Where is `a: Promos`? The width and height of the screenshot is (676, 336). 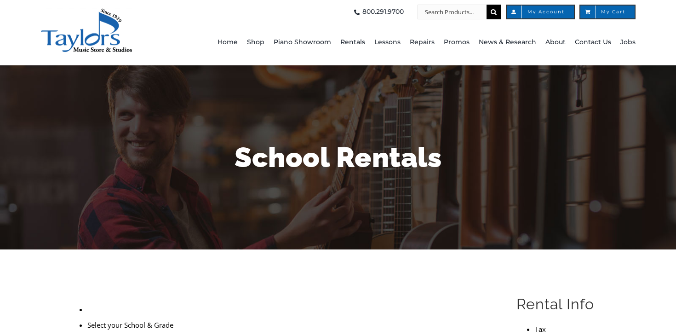
a: Promos is located at coordinates (457, 42).